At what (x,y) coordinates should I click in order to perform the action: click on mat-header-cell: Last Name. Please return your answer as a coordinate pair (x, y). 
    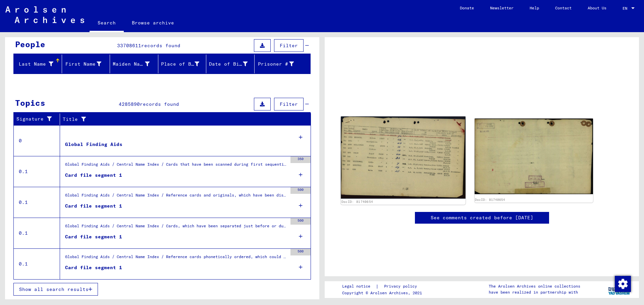
    Looking at the image, I should click on (38, 64).